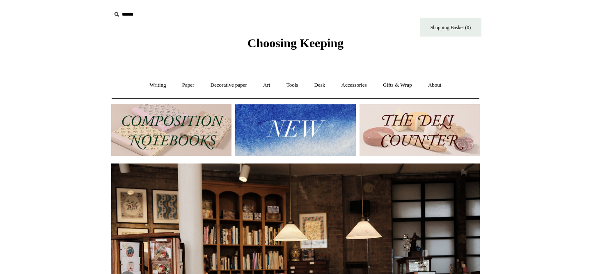 This screenshot has width=591, height=274. What do you see at coordinates (292, 85) in the screenshot?
I see `a: Tools` at bounding box center [292, 85].